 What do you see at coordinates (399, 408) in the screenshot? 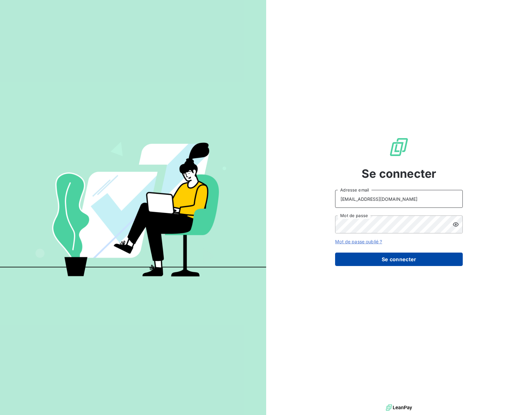
I see `img: logo` at bounding box center [399, 408].